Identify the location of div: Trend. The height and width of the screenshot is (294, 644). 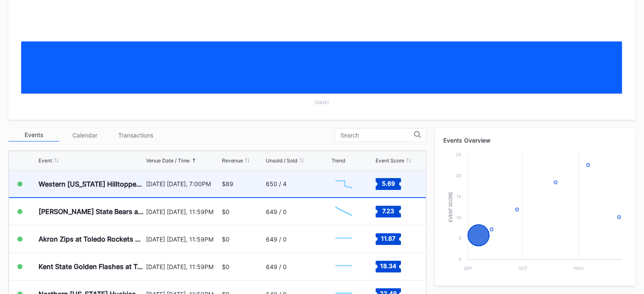
(338, 160).